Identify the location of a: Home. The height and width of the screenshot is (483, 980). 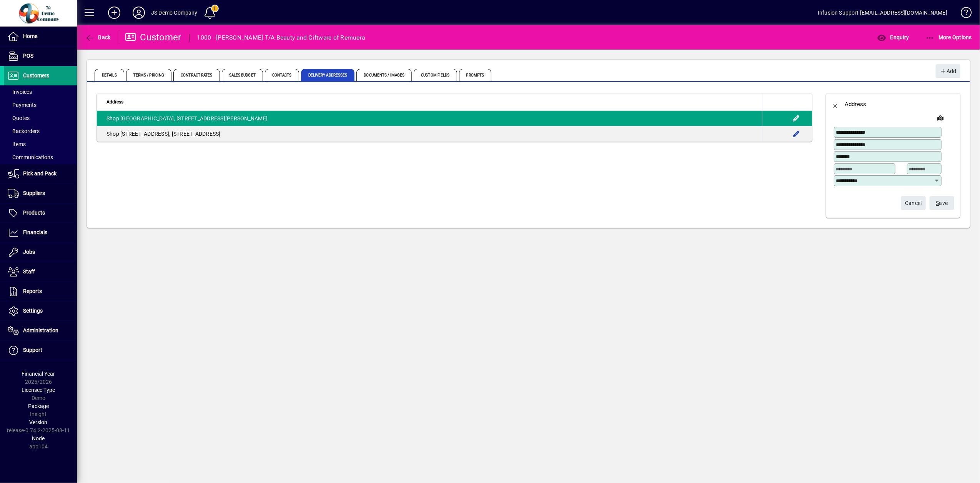
(40, 36).